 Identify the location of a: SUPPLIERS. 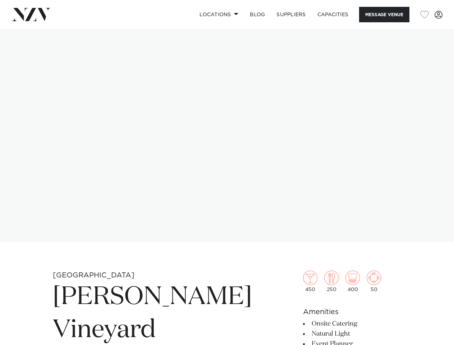
(291, 14).